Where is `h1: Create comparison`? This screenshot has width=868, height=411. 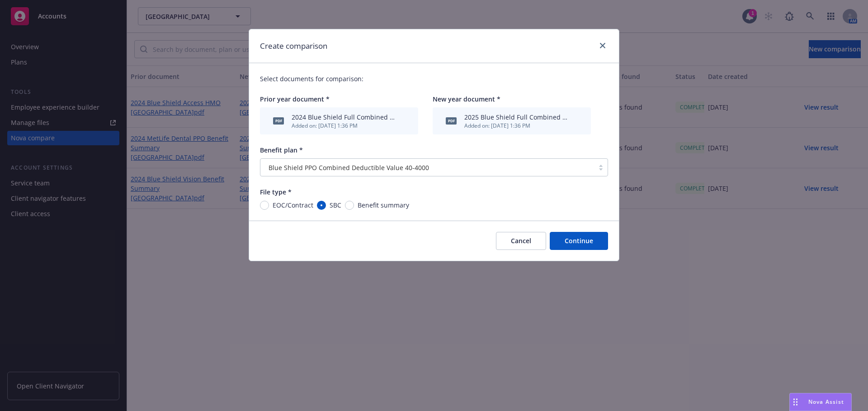 h1: Create comparison is located at coordinates (293, 46).